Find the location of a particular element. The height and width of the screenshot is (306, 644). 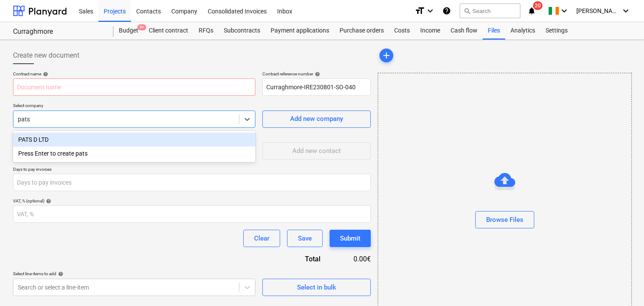

p: Select company is located at coordinates (134, 106).